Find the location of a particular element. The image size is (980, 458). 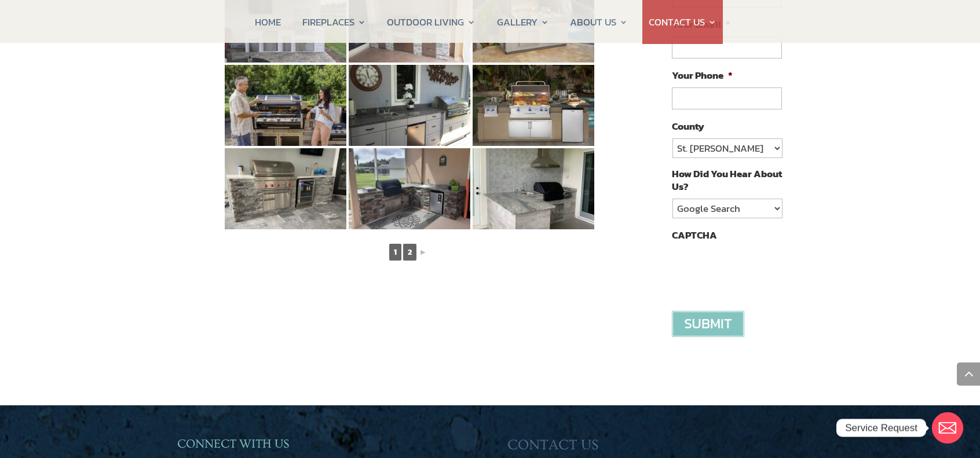

span: 1 is located at coordinates (395, 252).